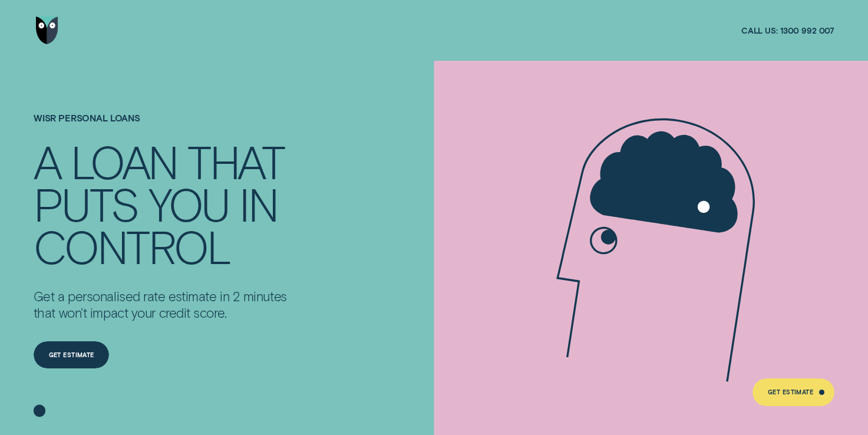 The width and height of the screenshot is (868, 435). I want to click on div: PUTS, so click(86, 204).